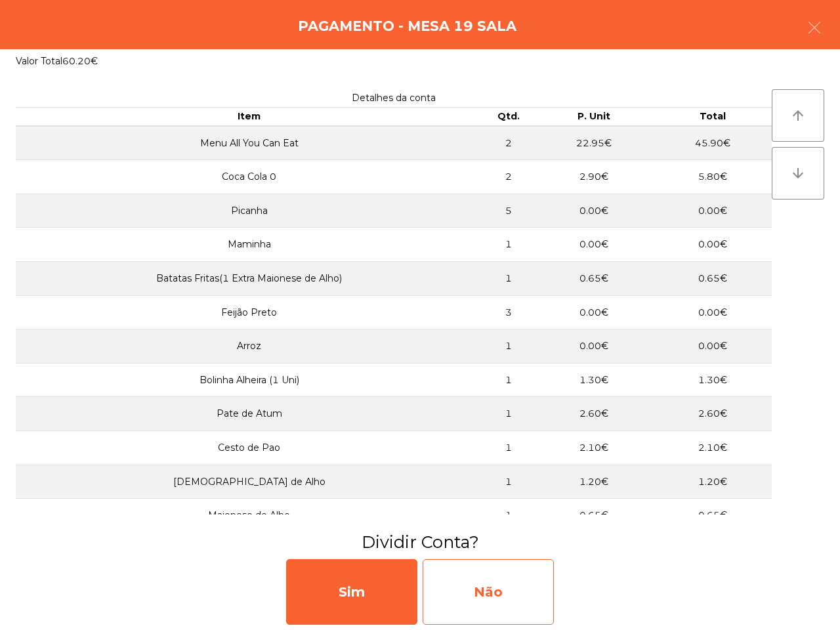  What do you see at coordinates (712, 117) in the screenshot?
I see `th: Total` at bounding box center [712, 117].